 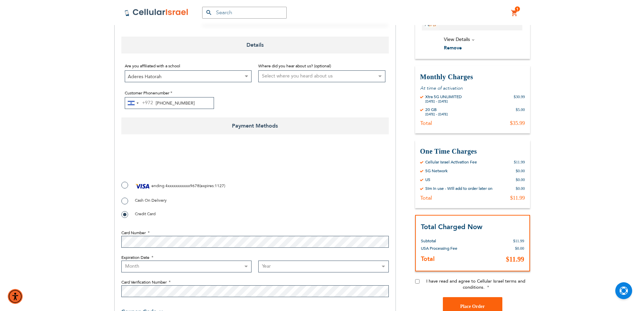 I want to click on span: $0.00, so click(x=520, y=248).